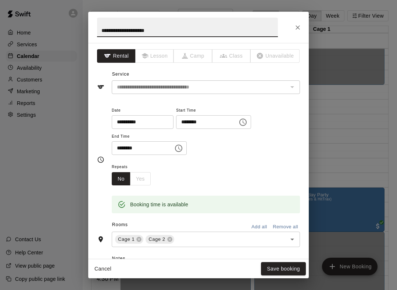  What do you see at coordinates (178, 148) in the screenshot?
I see `button: Choose time, selected time is 3:00 PM` at bounding box center [178, 148].